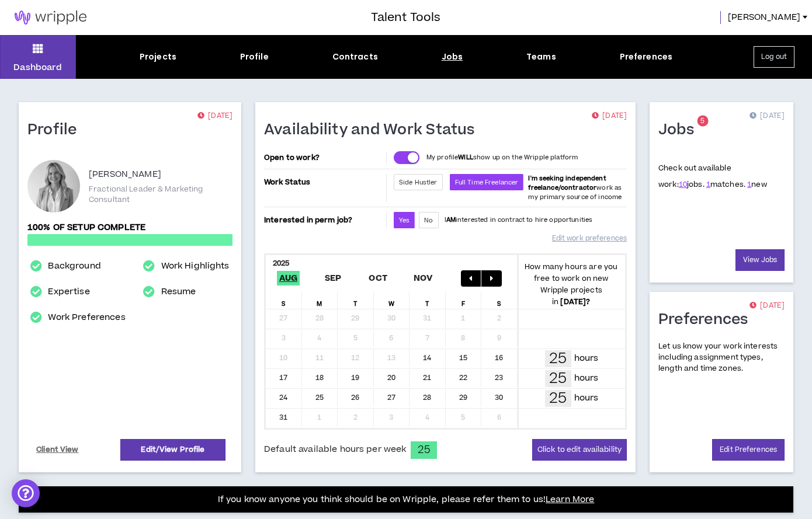 The height and width of the screenshot is (519, 812). I want to click on p: Open to work?, so click(323, 157).